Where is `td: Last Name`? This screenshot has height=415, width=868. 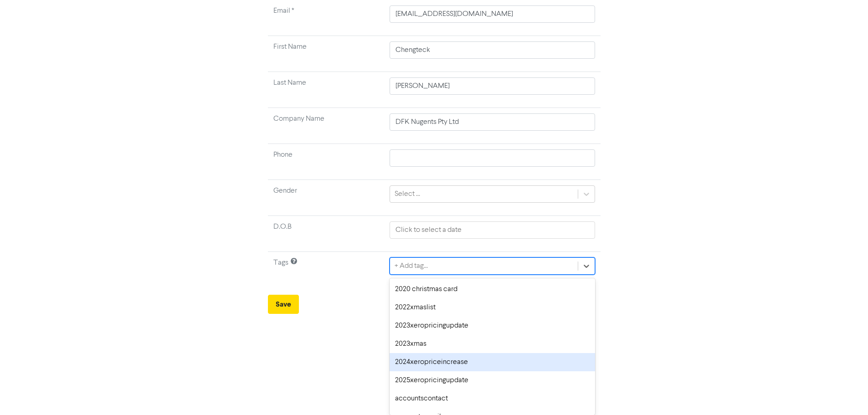
td: Last Name is located at coordinates (326, 89).